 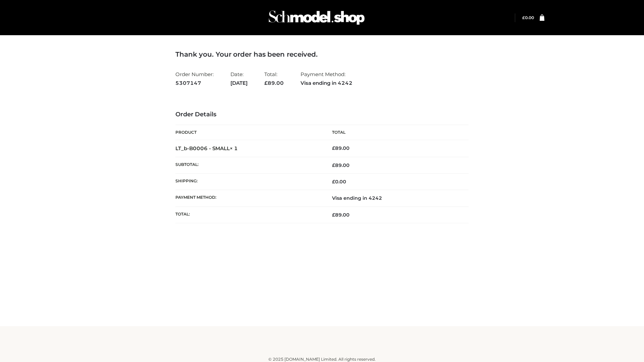 I want to click on li: Total:, so click(x=274, y=78).